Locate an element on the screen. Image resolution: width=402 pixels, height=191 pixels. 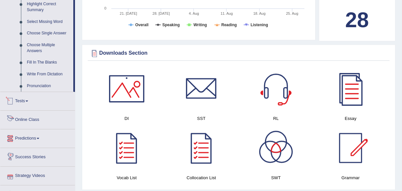
b: 28 is located at coordinates (357, 20).